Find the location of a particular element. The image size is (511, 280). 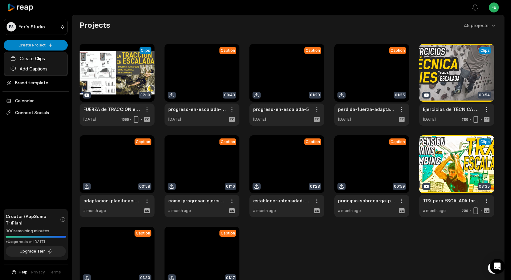

a: Add Captions is located at coordinates (36, 69).